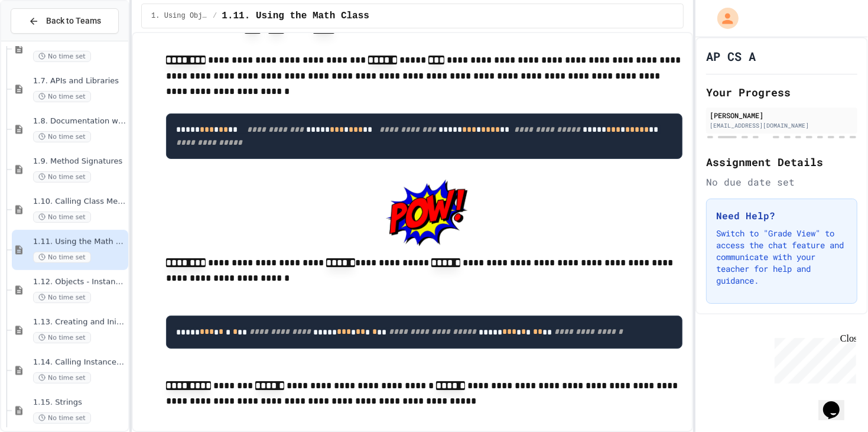 This screenshot has width=868, height=432. Describe the element at coordinates (731, 56) in the screenshot. I see `h1: AP CS A` at that location.